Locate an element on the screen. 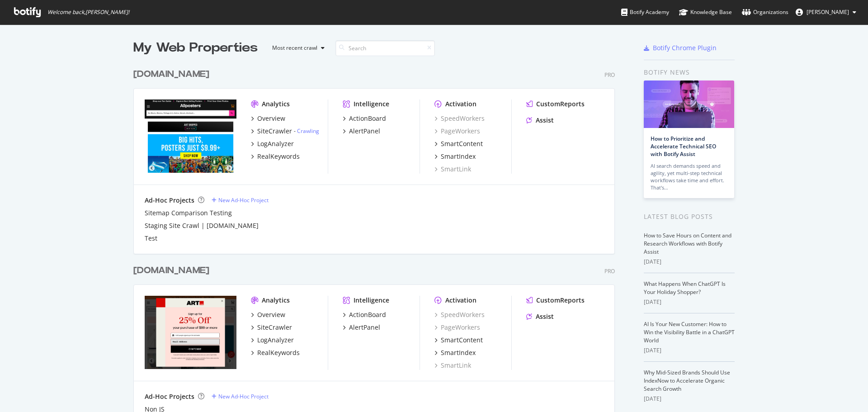 The width and height of the screenshot is (868, 412). div: My Web Properties is located at coordinates (195, 48).